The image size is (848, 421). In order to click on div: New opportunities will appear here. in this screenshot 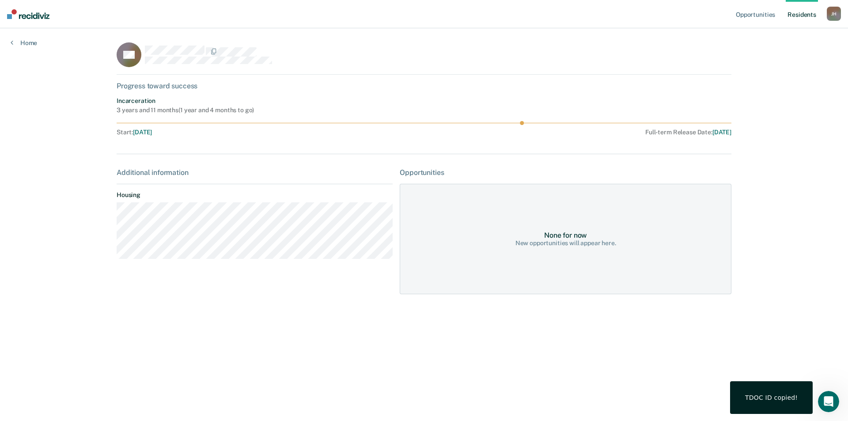, I will do `click(566, 243)`.